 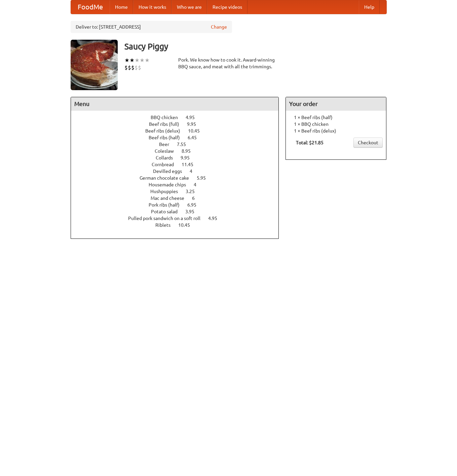 What do you see at coordinates (167, 117) in the screenshot?
I see `span: BBQ chicken` at bounding box center [167, 117].